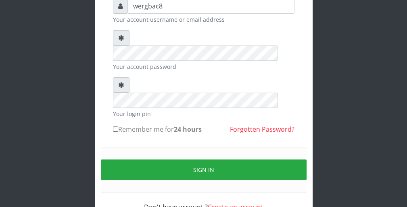 The width and height of the screenshot is (407, 207). What do you see at coordinates (204, 19) in the screenshot?
I see `small: Your account username or email address` at bounding box center [204, 19].